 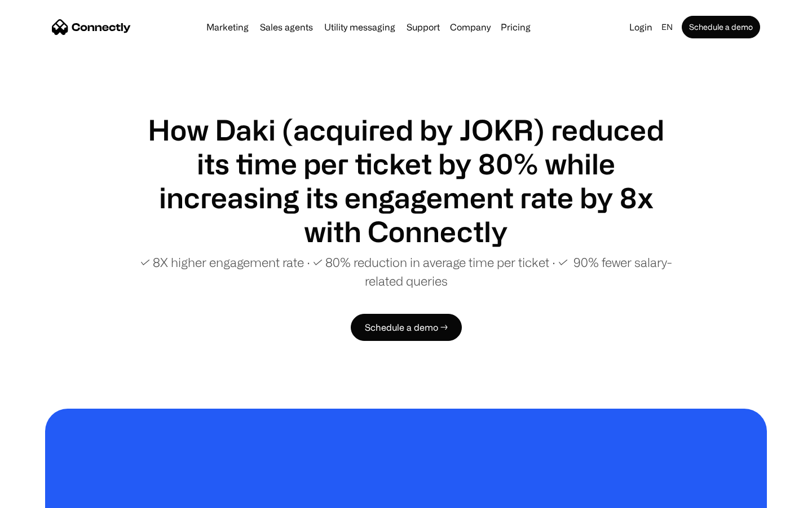 I want to click on a: Support, so click(x=423, y=27).